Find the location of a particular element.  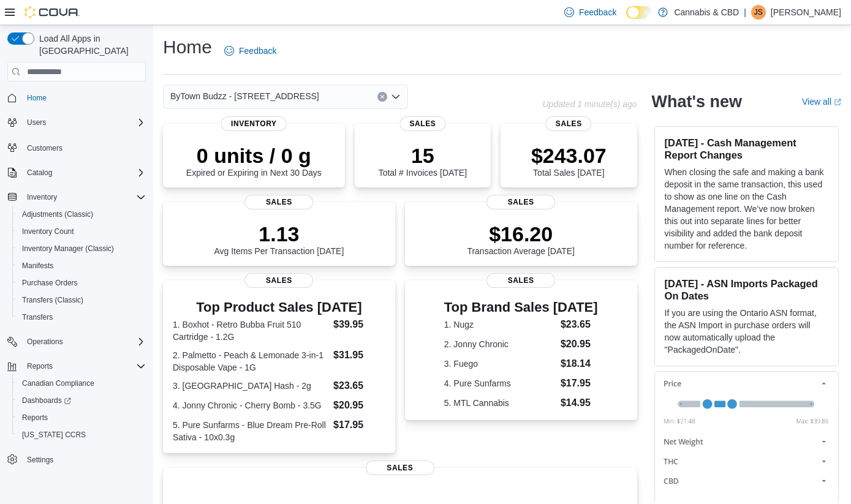

button: Adjustments (Classic) is located at coordinates (81, 214).